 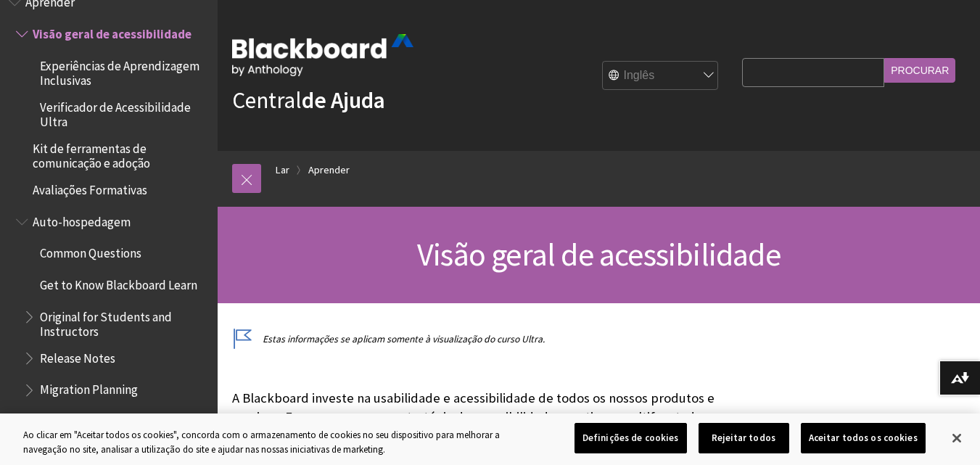 What do you see at coordinates (919, 71) in the screenshot?
I see `input: Procurar` at bounding box center [919, 71].